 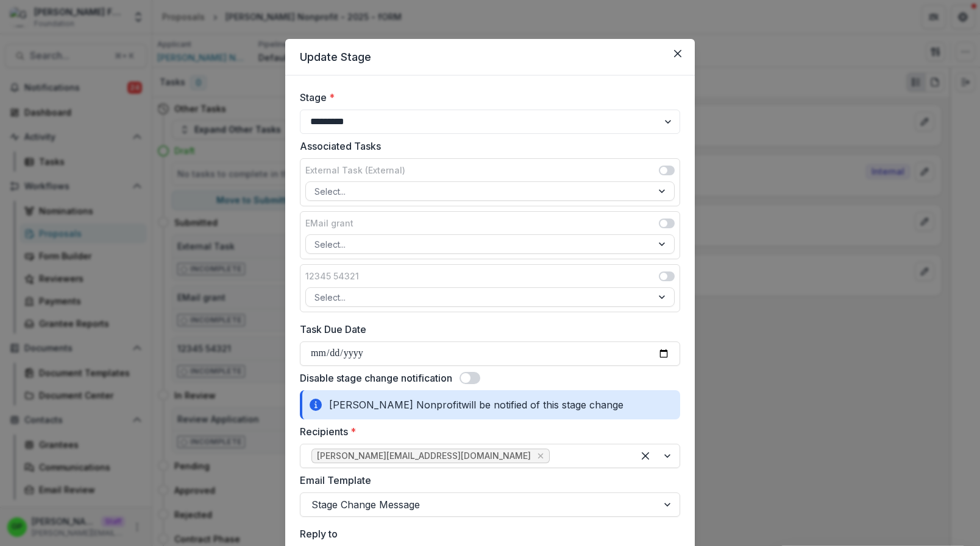 What do you see at coordinates (486, 534) in the screenshot?
I see `label: Reply to` at bounding box center [486, 534].